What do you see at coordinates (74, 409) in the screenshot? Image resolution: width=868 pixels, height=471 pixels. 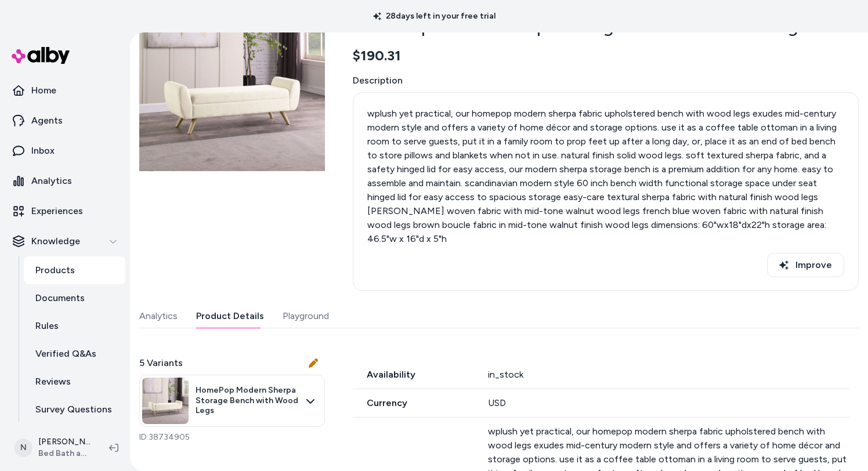 I see `a: Survey Questions` at bounding box center [74, 409].